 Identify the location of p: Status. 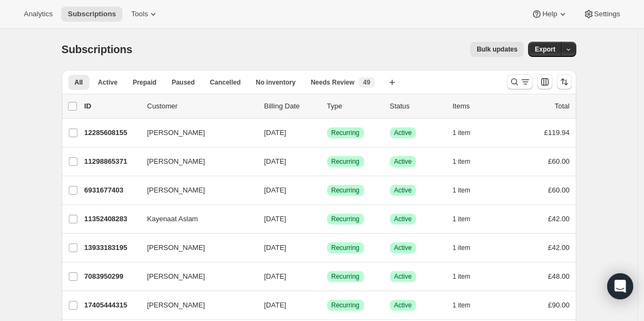
(417, 106).